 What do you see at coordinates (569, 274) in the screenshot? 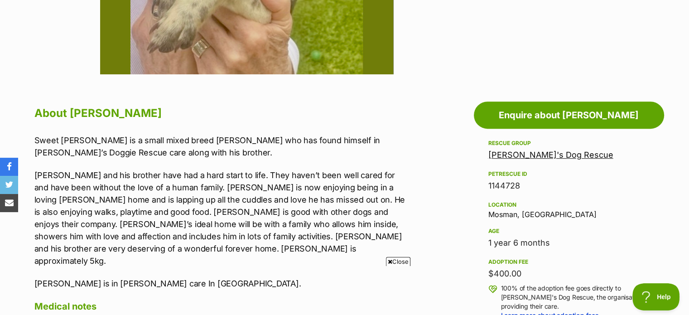
I see `div: $400.00` at bounding box center [569, 274].